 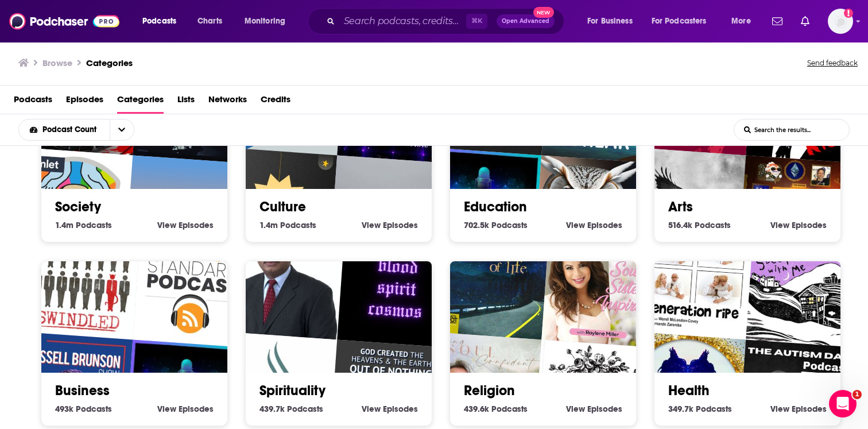 I want to click on img: One Third of Life, so click(x=489, y=279).